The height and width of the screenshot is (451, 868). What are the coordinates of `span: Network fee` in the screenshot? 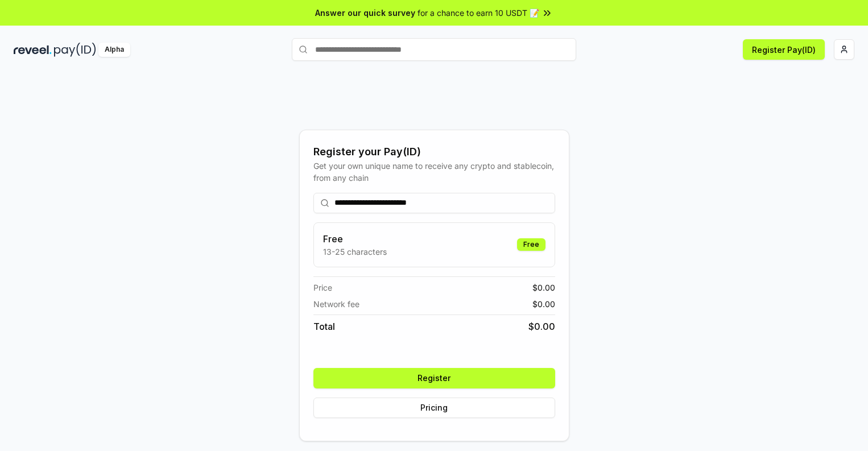 It's located at (336, 304).